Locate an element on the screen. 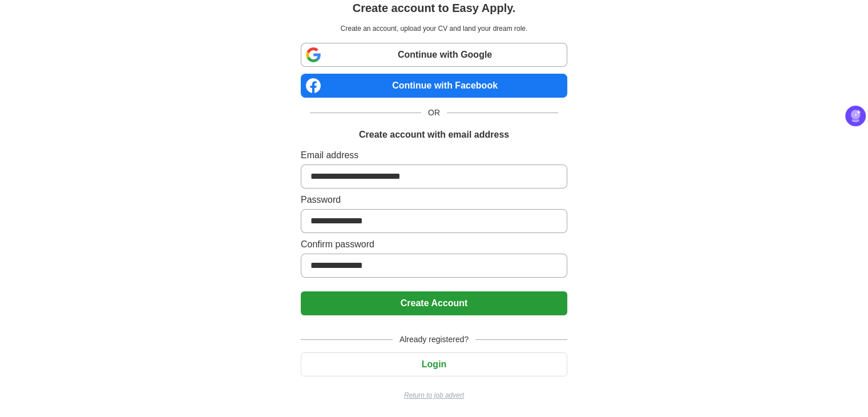 The width and height of the screenshot is (868, 417). button: Create Account is located at coordinates (434, 304).